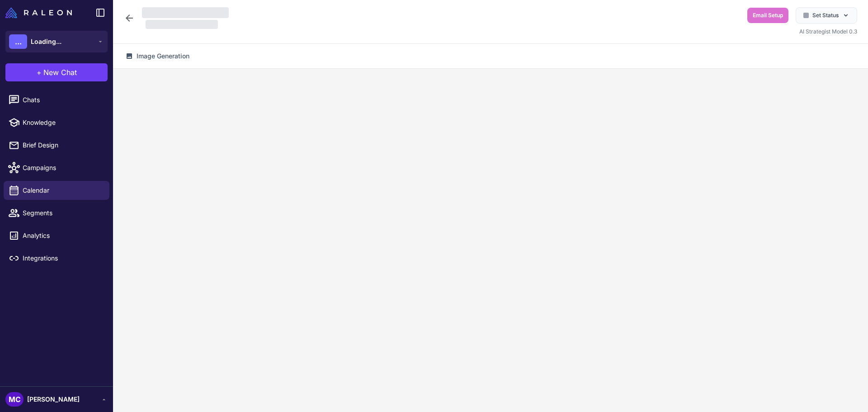 This screenshot has width=868, height=412. I want to click on button: ...Loading..., so click(57, 41).